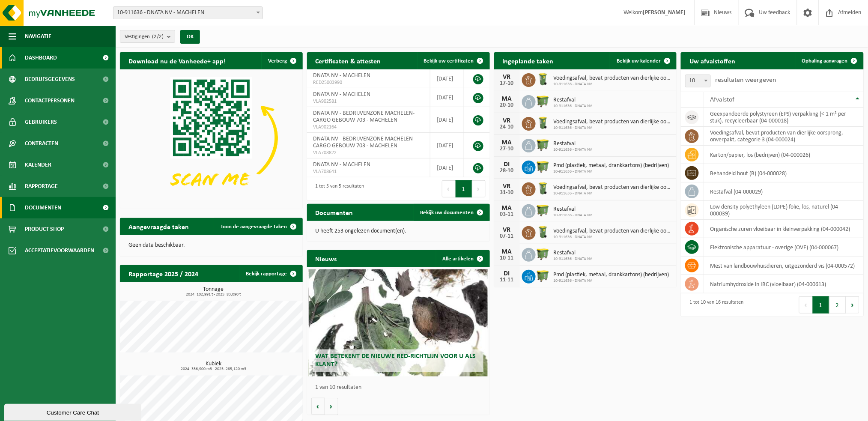 This screenshot has height=421, width=868. What do you see at coordinates (507, 171) in the screenshot?
I see `div: 28-10` at bounding box center [507, 171].